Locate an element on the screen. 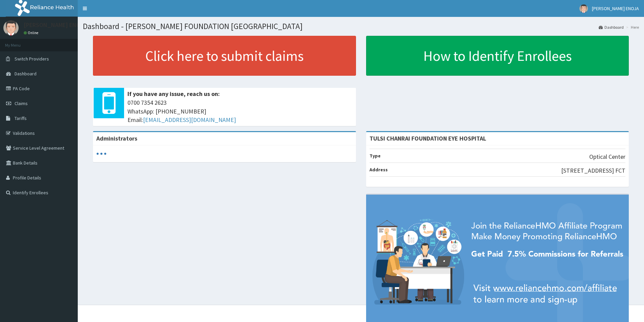 This screenshot has height=322, width=644. svg: audio-loading is located at coordinates (102, 154).